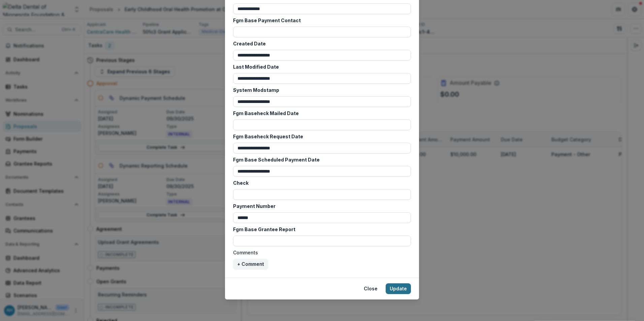 The height and width of the screenshot is (321, 644). I want to click on label: Fgm Baseheck Request Date, so click(320, 136).